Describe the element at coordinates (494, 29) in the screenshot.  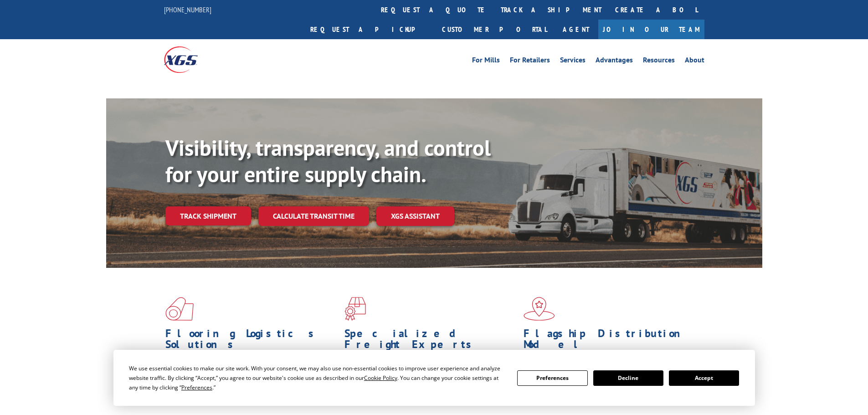
I see `a: Customer Portal` at that location.